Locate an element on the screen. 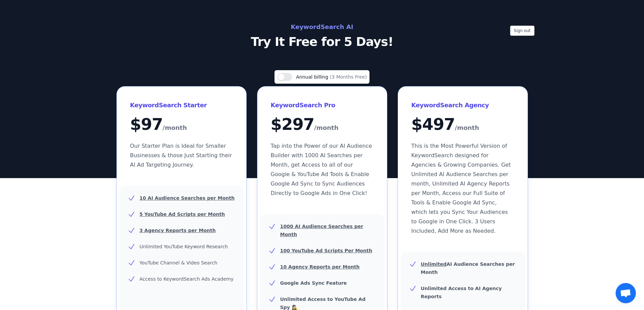 Image resolution: width=644 pixels, height=310 pixels. span: Tap into the Power of our AI Audience Builder with 1000 AI Searches per Month, get Access to all ... is located at coordinates (321, 170).